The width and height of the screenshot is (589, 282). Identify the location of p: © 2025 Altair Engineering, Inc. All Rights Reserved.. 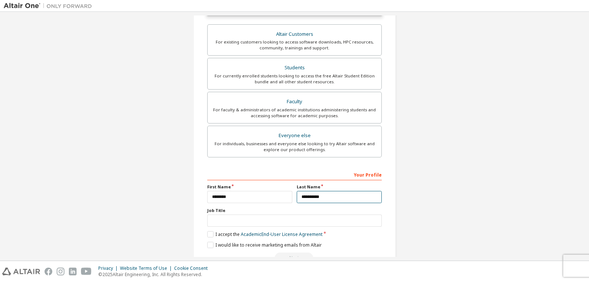
(155, 274).